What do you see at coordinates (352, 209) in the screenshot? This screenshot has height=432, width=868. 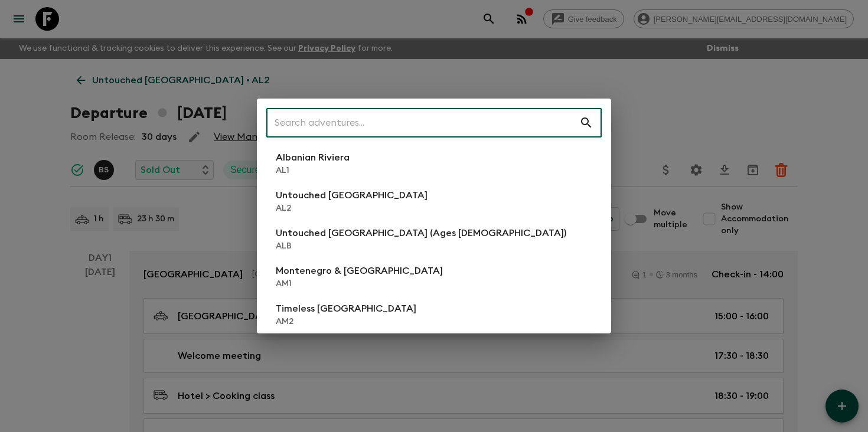 I see `p: AL2` at bounding box center [352, 209].